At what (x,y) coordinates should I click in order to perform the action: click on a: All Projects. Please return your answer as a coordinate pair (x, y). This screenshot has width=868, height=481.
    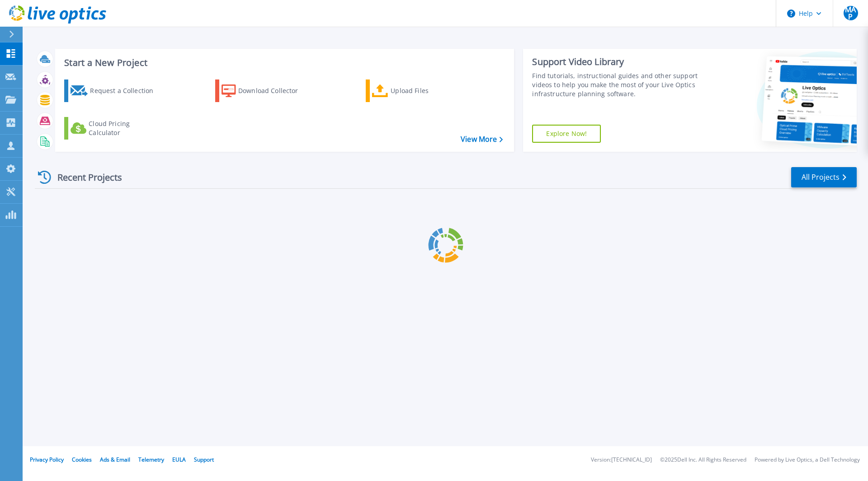
    Looking at the image, I should click on (823, 177).